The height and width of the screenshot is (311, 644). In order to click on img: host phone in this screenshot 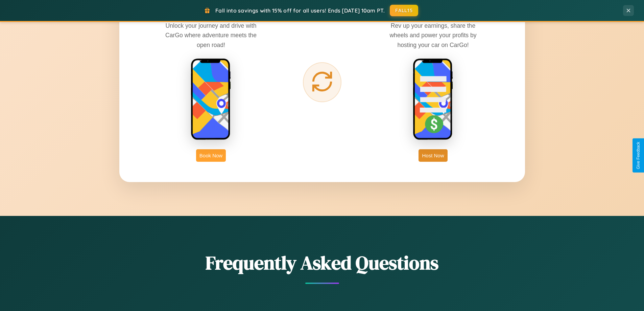, I will do `click(434, 100)`.